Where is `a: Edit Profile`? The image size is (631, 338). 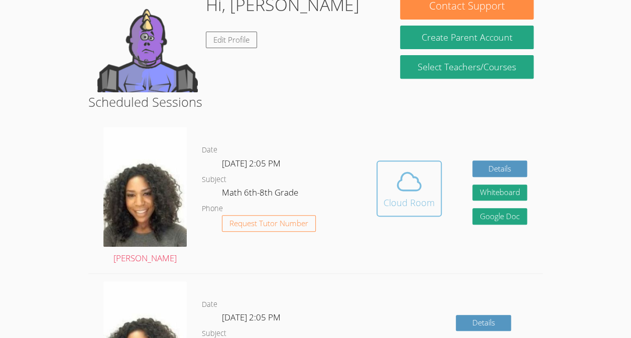
a: Edit Profile is located at coordinates (231, 40).